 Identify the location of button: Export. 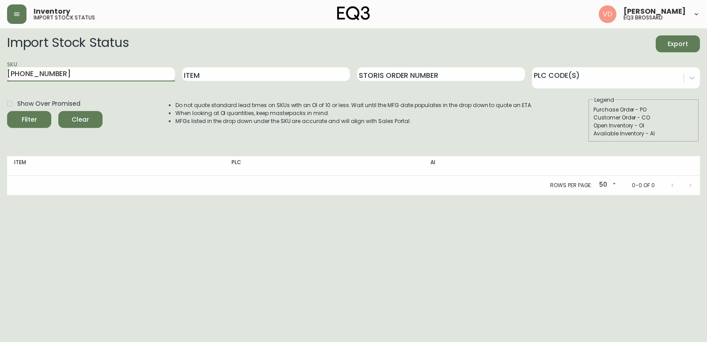
(678, 44).